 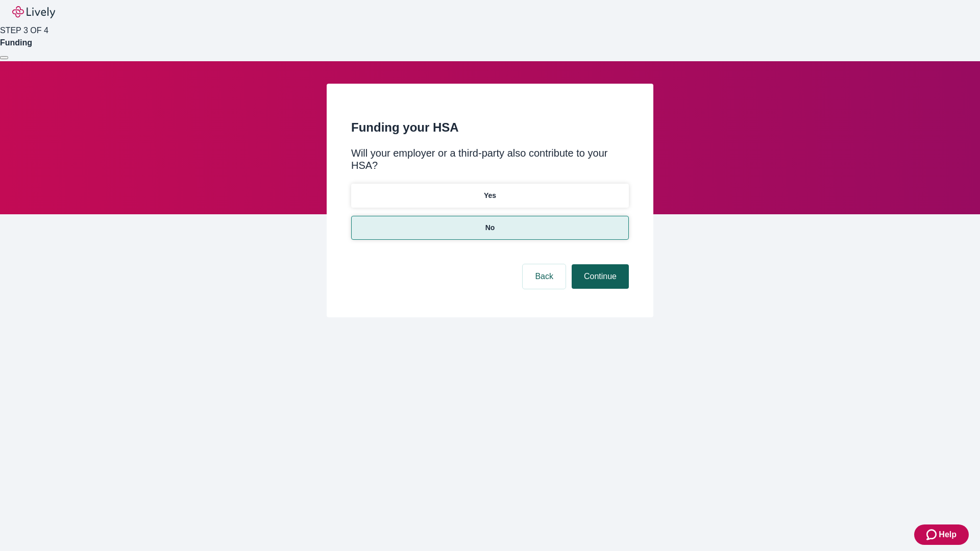 I want to click on h2: Funding your HSA, so click(x=490, y=128).